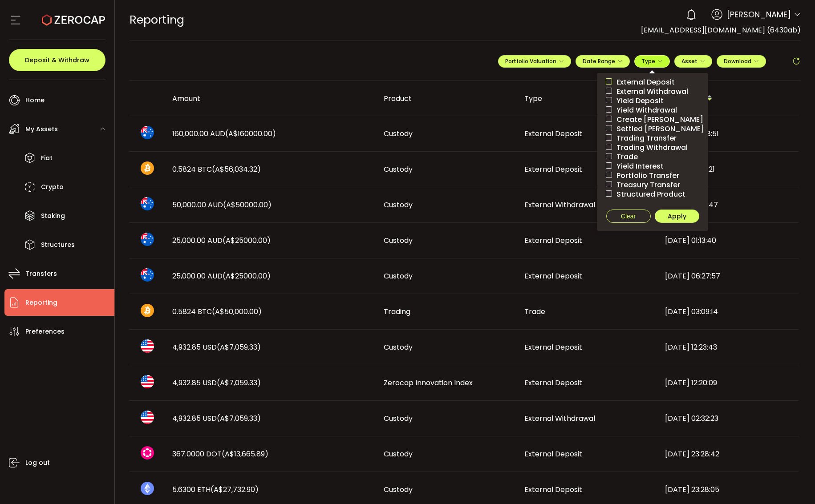  I want to click on span: Date Range, so click(602, 61).